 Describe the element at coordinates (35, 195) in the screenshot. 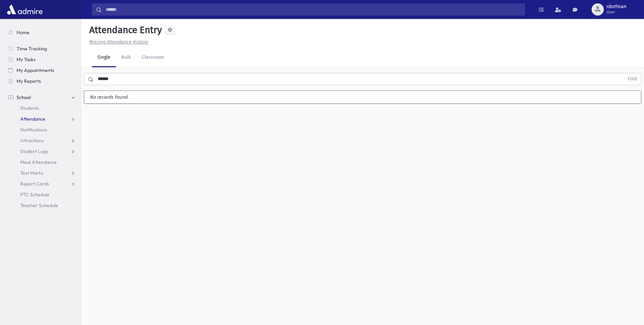

I see `span: PTC Schedule` at that location.